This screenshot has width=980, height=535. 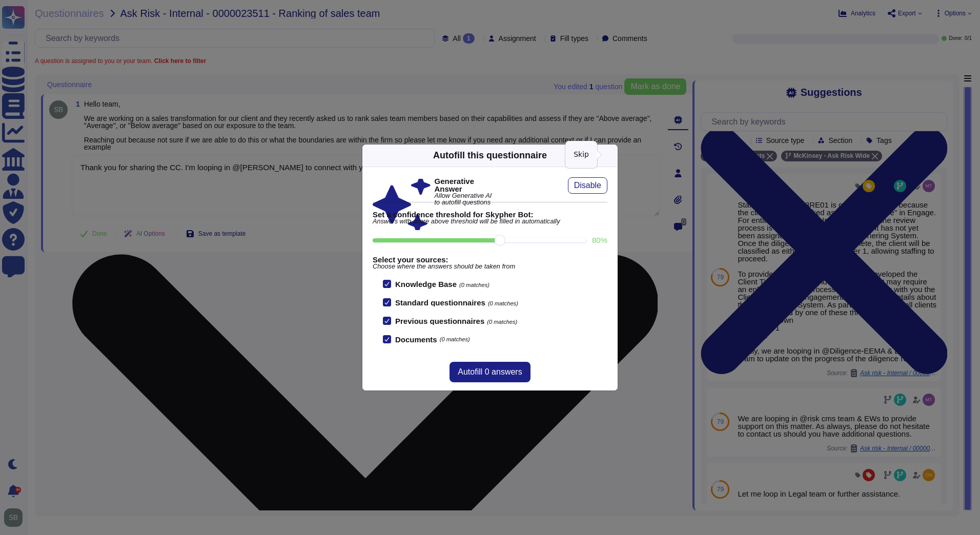 What do you see at coordinates (463, 185) in the screenshot?
I see `b: Generative Answer` at bounding box center [463, 185].